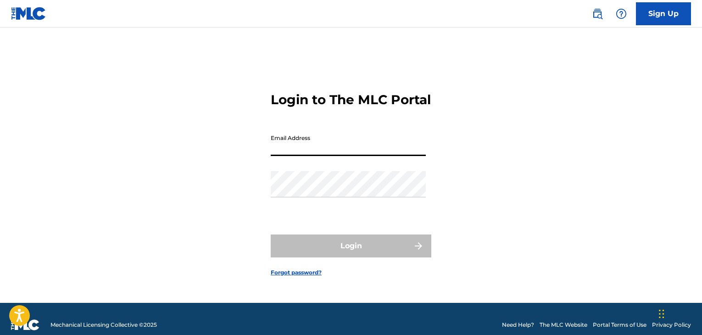 This screenshot has width=702, height=335. Describe the element at coordinates (620, 325) in the screenshot. I see `a: Portal Terms of Use` at that location.